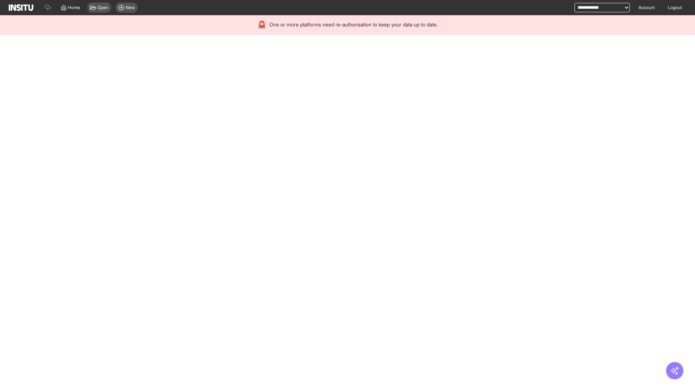 The height and width of the screenshot is (391, 695). I want to click on span: Home, so click(74, 8).